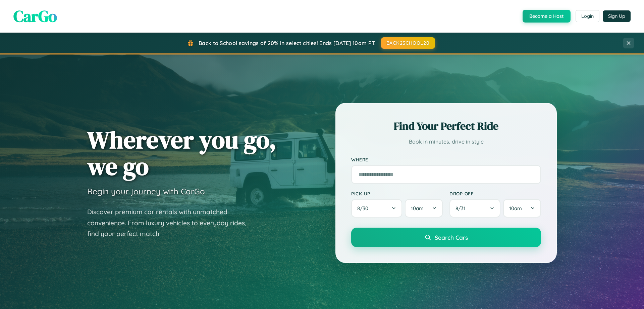 The image size is (644, 309). What do you see at coordinates (407, 43) in the screenshot?
I see `button: BACK2SCHOOL20` at bounding box center [407, 43].